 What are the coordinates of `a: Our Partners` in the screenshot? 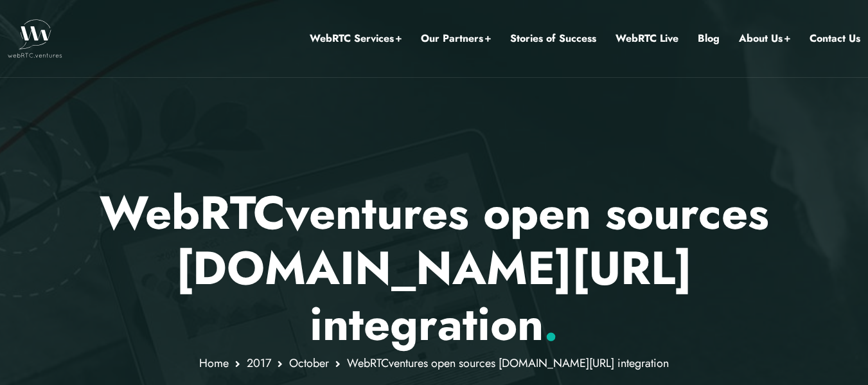 It's located at (456, 39).